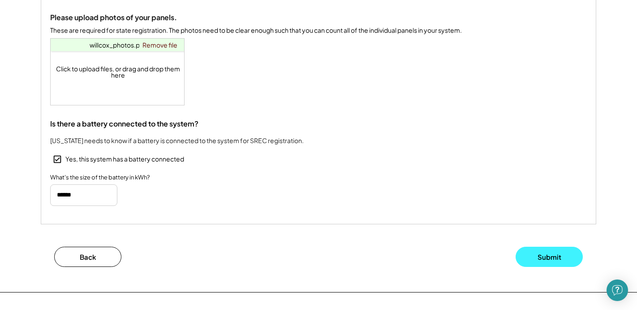 Image resolution: width=637 pixels, height=310 pixels. I want to click on div: What's the size of the battery in kWh?, so click(100, 178).